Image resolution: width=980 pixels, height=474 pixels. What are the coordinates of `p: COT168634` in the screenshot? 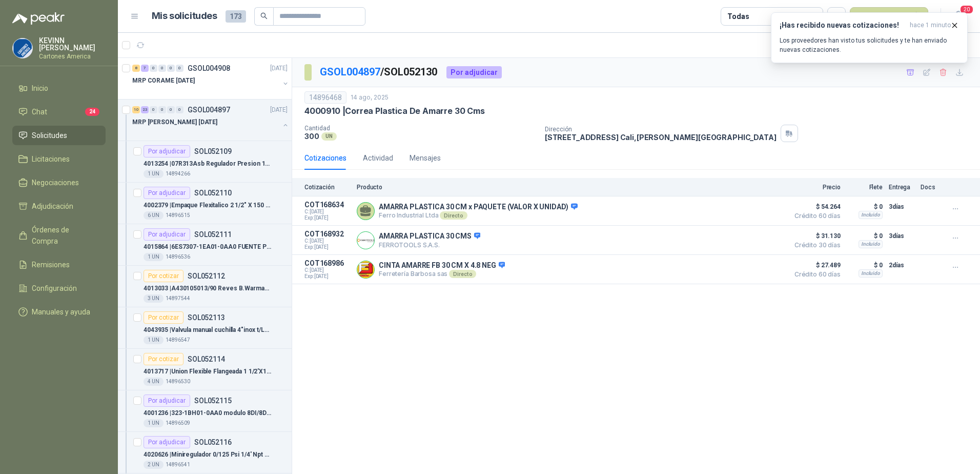 It's located at (328, 205).